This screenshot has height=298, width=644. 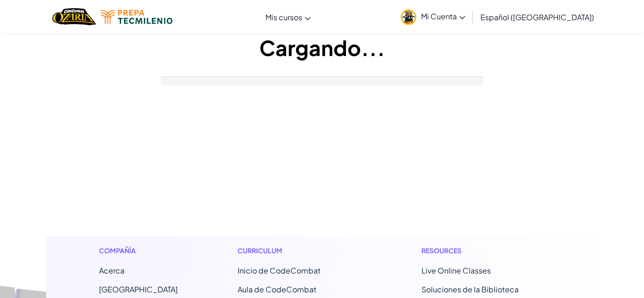 What do you see at coordinates (277, 289) in the screenshot?
I see `a: Aula de CodeCombat` at bounding box center [277, 289].